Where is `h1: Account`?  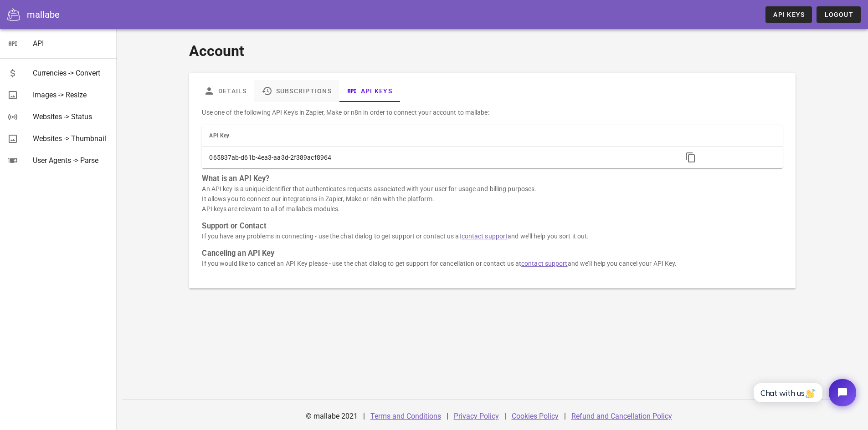 h1: Account is located at coordinates (492, 51).